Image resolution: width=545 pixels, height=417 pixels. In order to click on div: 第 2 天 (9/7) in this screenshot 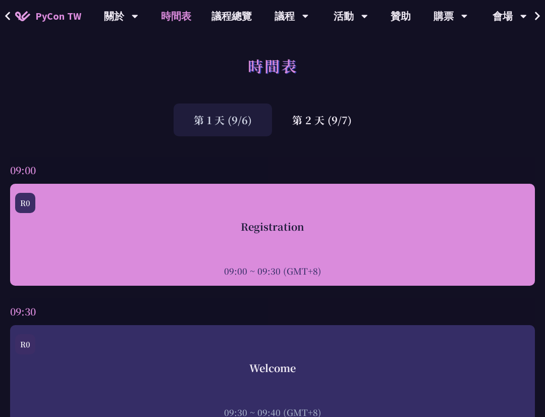, I will do `click(322, 120)`.